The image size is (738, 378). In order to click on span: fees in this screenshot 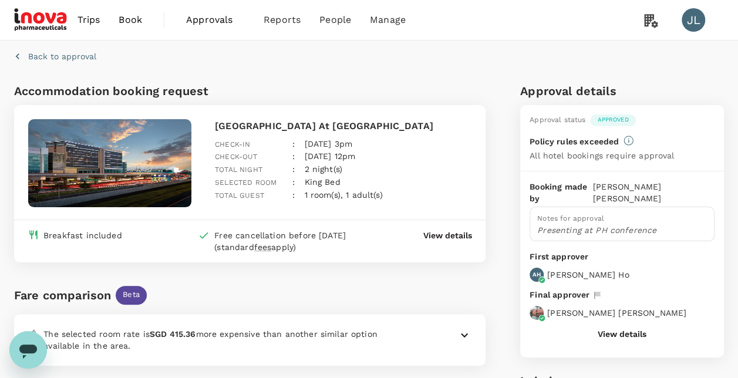, I will do `click(263, 247)`.